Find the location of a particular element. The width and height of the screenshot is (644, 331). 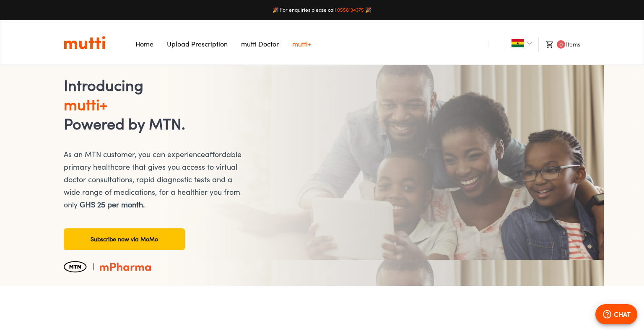

a: Link on the logo navigates to HomePage is located at coordinates (84, 43).